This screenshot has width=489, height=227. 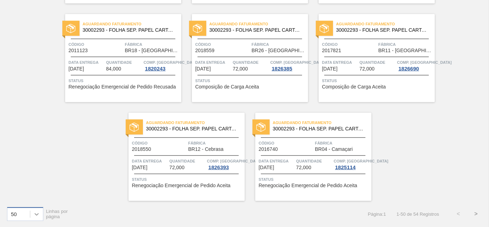 What do you see at coordinates (113, 69) in the screenshot?
I see `span: 84,000` at bounding box center [113, 69].